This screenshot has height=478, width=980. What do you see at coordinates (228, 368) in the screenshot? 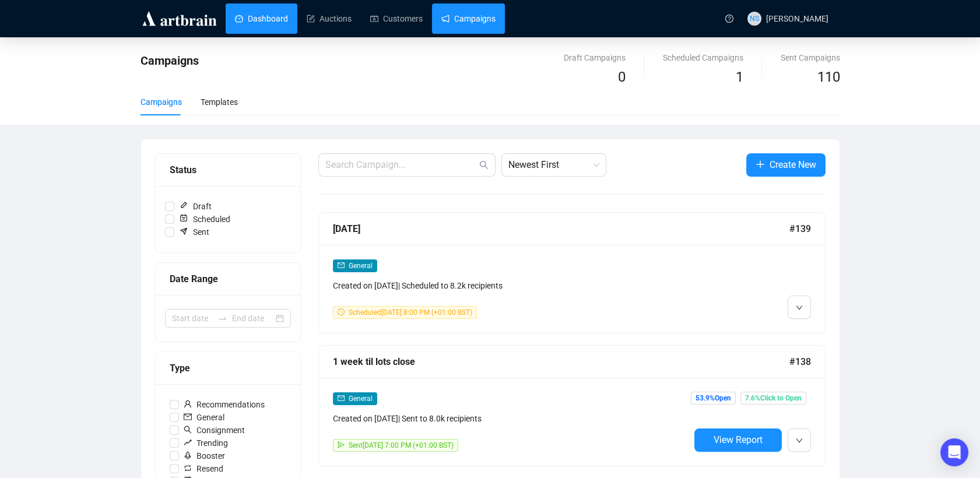
I see `div: Type` at bounding box center [228, 368].